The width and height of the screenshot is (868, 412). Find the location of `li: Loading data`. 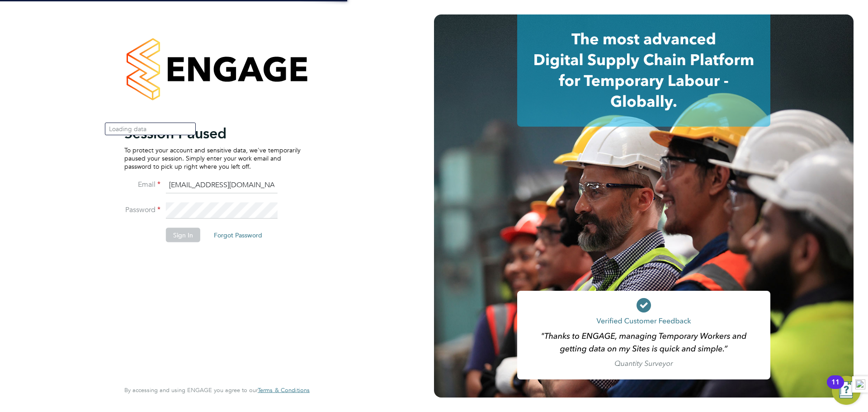

li: Loading data is located at coordinates (150, 129).